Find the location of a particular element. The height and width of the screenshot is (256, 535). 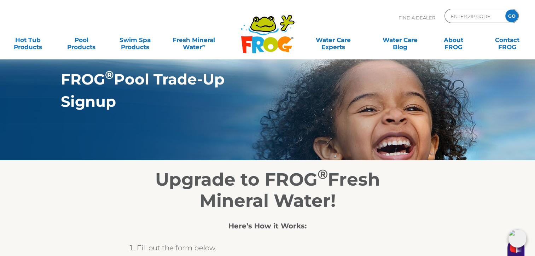

input: GO is located at coordinates (512, 16).